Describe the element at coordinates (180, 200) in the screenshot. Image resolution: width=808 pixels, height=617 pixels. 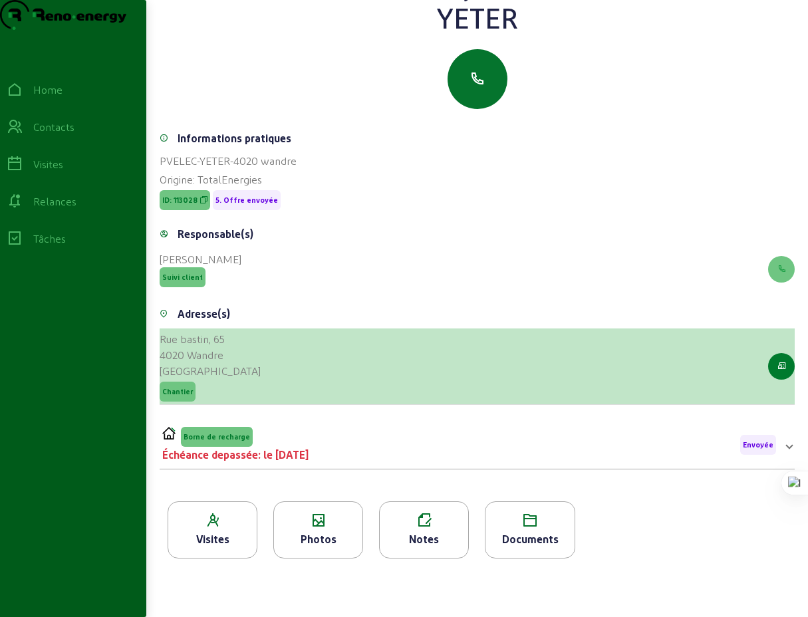
I see `span: ID: 113028` at that location.